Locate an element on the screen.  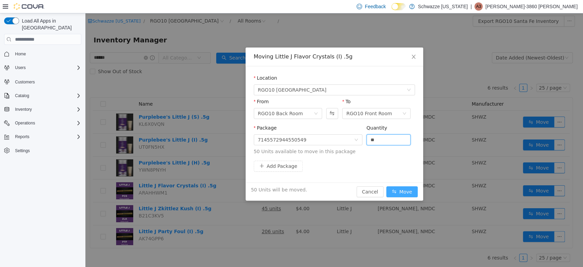
a: Home is located at coordinates (20, 54).